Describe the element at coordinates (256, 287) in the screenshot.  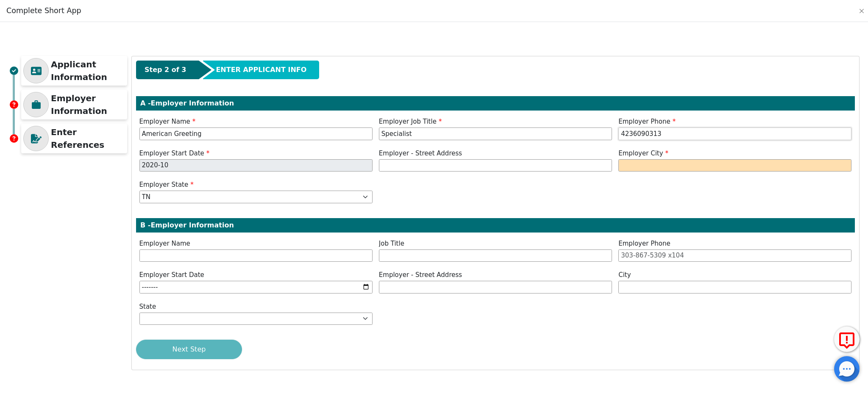
I see `input: YYYY-MM-DD` at that location.